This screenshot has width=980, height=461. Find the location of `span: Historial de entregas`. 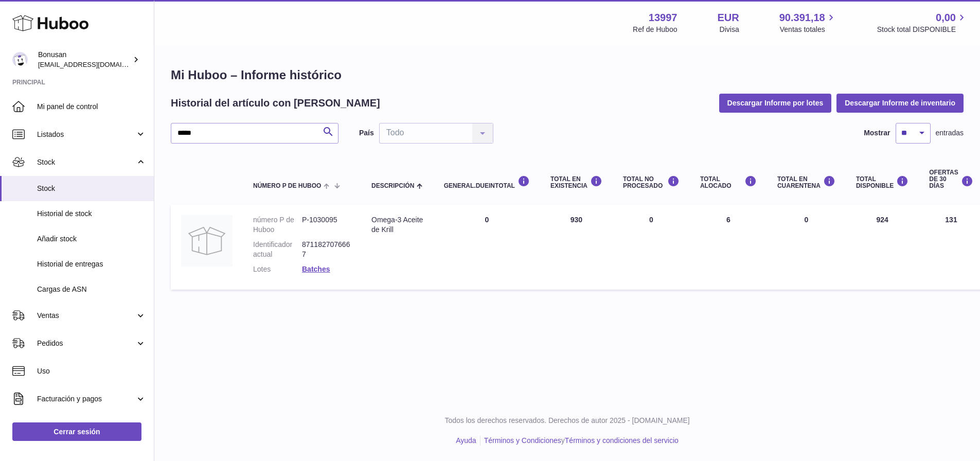

span: Historial de entregas is located at coordinates (91, 264).